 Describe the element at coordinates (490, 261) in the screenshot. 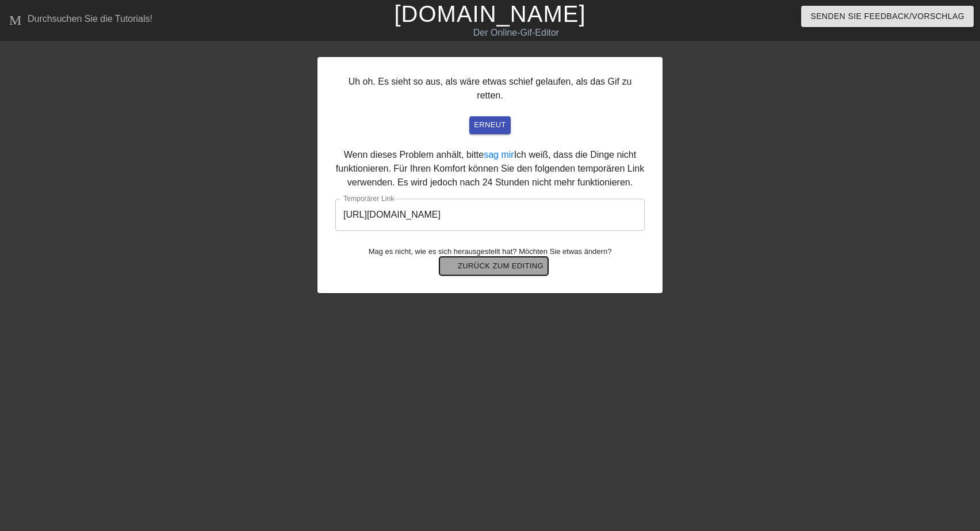

I see `div: Mag es nicht, wie es sich herausgestellt hat? Möchten Sie etwas ändern?` at that location.